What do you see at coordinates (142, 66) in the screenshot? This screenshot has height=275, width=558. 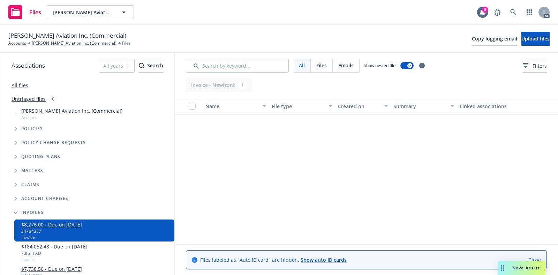 I see `svg: Search` at bounding box center [142, 66].